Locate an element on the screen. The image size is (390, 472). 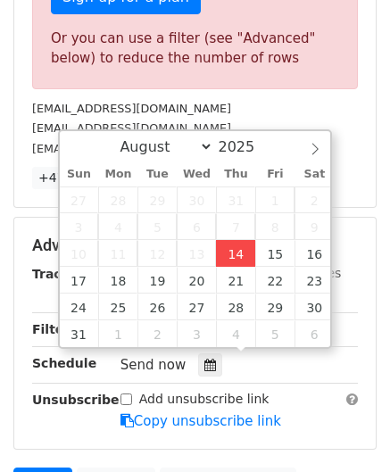
div: Chat Widget is located at coordinates (345, 429).